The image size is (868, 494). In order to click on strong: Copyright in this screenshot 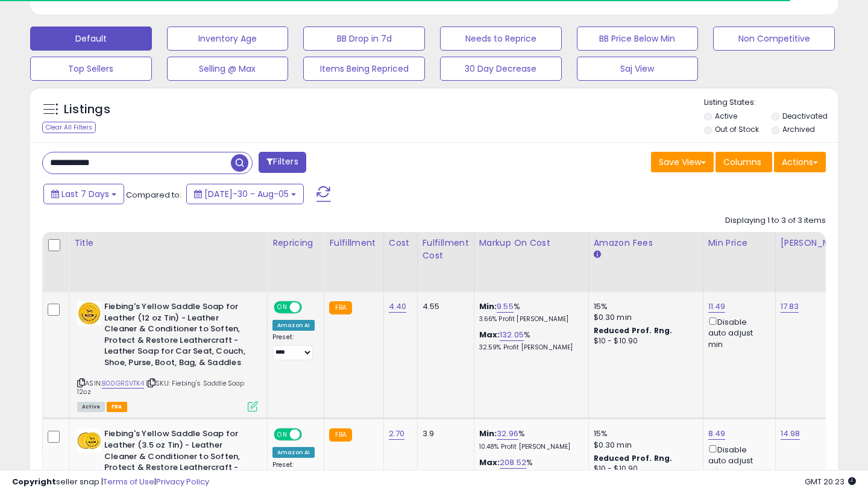, I will do `click(34, 482)`.